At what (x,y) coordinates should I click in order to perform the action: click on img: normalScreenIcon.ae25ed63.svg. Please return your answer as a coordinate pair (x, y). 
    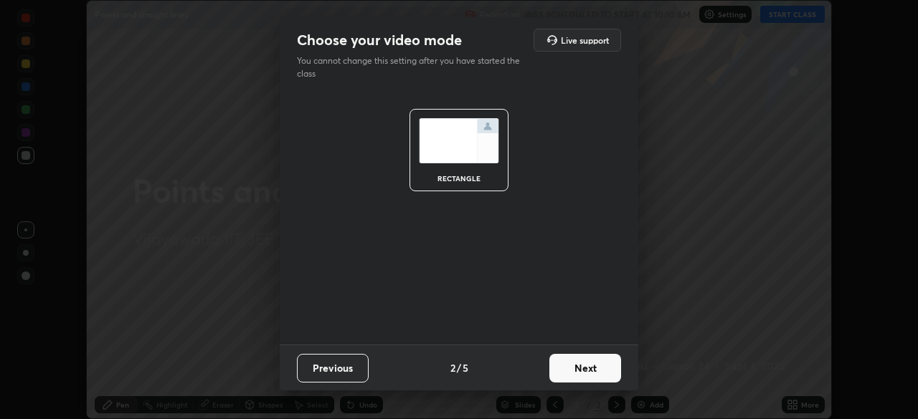
    Looking at the image, I should click on (459, 141).